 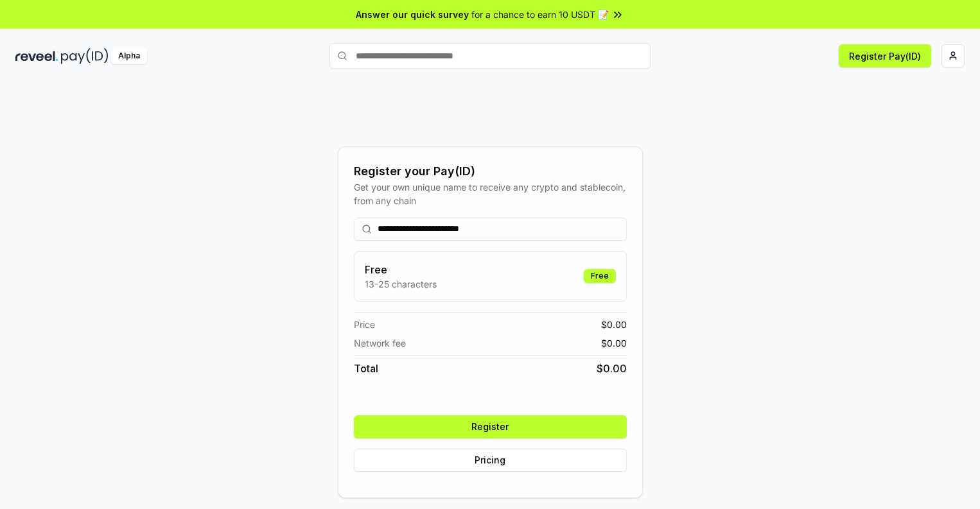 I want to click on div: Register your Pay(ID), so click(x=490, y=171).